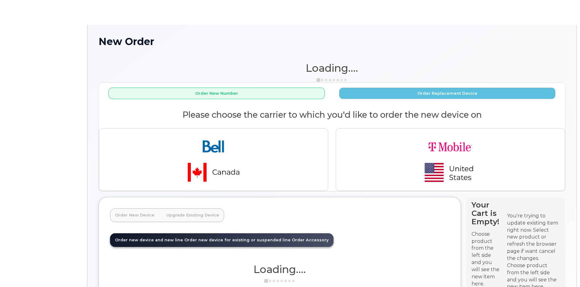 The height and width of the screenshot is (287, 580). I want to click on h4: Your Cart is Empty!, so click(486, 213).